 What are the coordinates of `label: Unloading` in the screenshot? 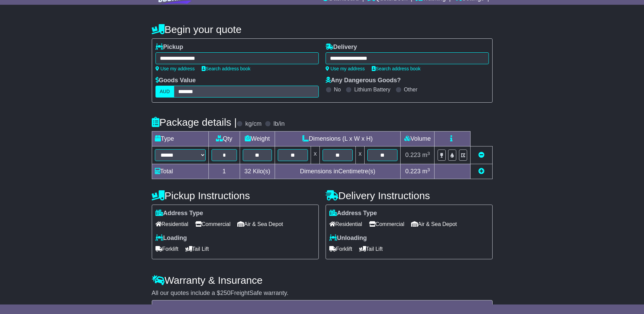 It's located at (348, 238).